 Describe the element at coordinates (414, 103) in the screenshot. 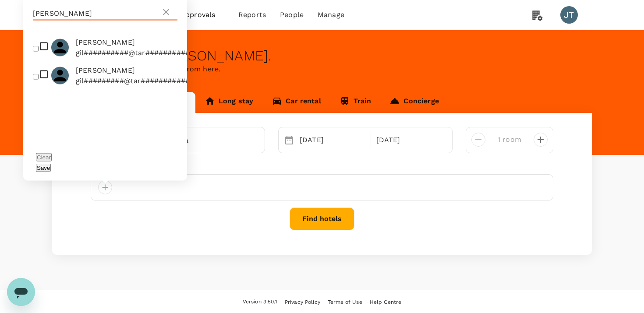

I see `a: Concierge` at that location.